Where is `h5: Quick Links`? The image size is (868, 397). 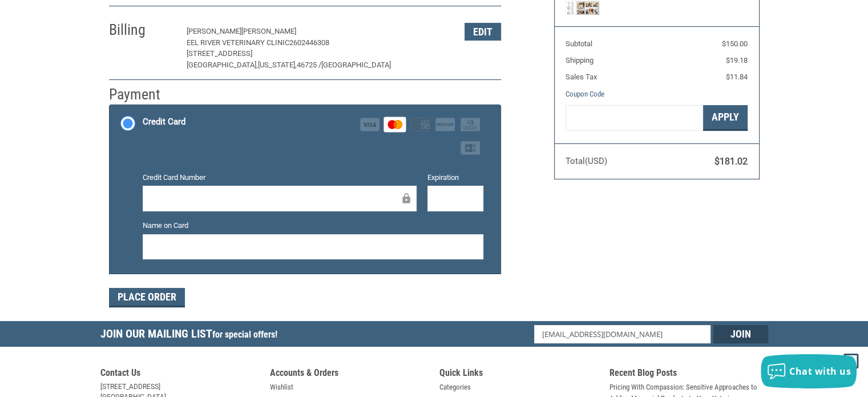
h5: Quick Links is located at coordinates (519, 374).